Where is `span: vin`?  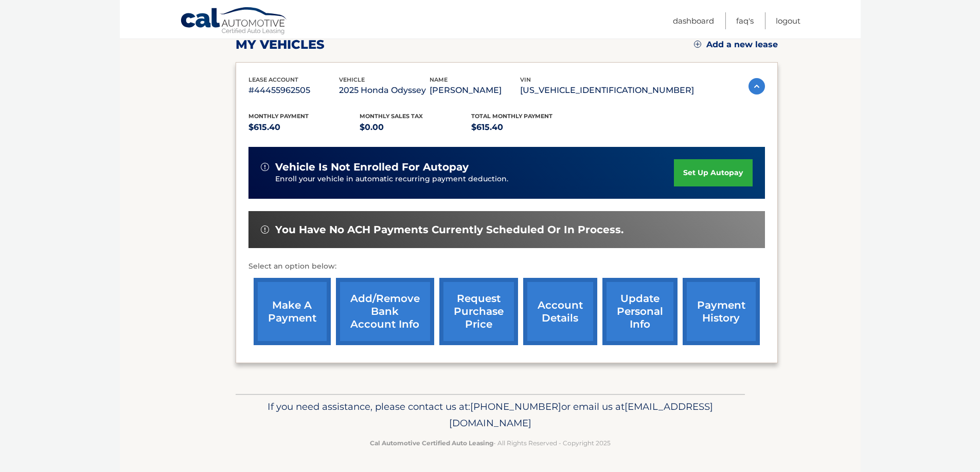 span: vin is located at coordinates (525, 80).